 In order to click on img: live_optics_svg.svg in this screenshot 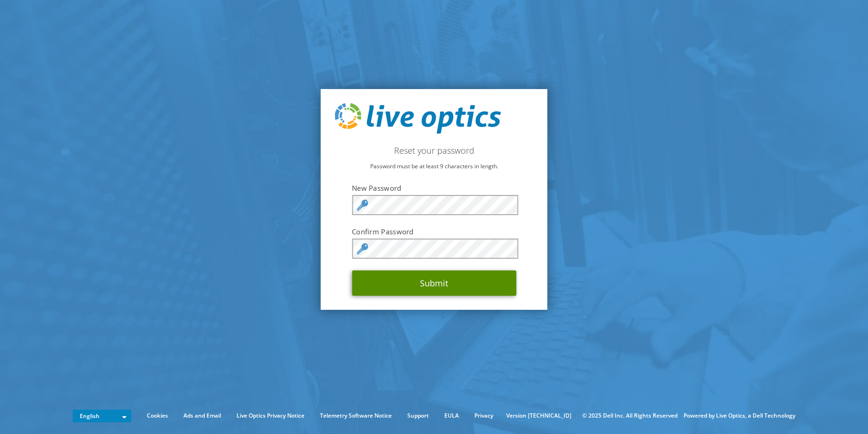, I will do `click(418, 118)`.